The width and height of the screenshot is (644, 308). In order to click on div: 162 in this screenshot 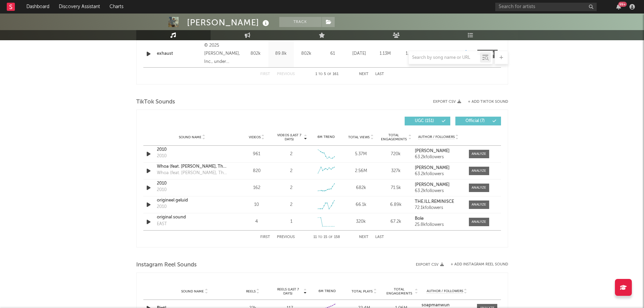, I will do `click(257, 188)`.